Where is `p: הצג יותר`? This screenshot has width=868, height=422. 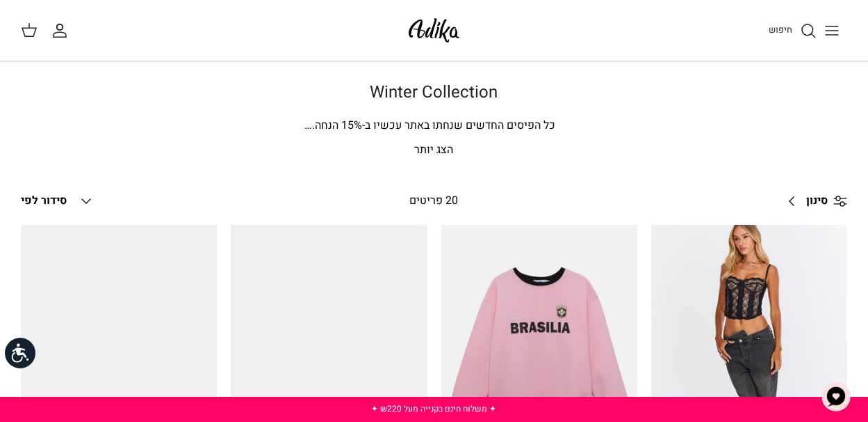
p: הצג יותר is located at coordinates (434, 150).